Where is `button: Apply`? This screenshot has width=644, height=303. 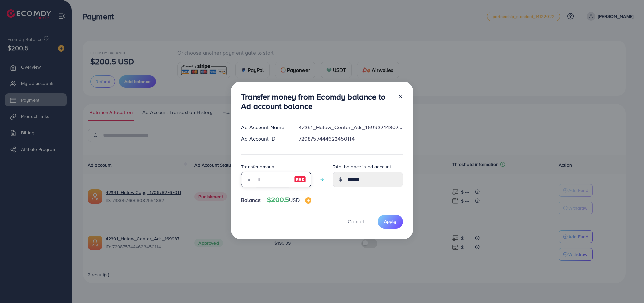 button: Apply is located at coordinates (390, 221).